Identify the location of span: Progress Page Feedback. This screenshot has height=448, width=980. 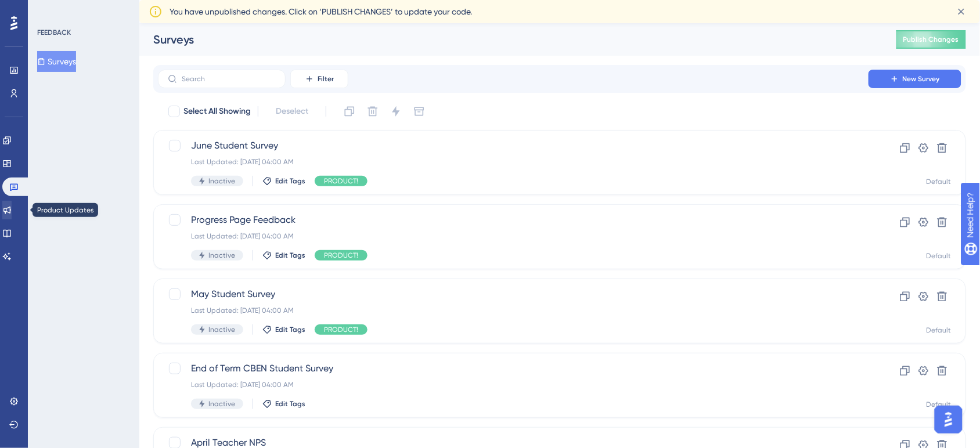
(513, 220).